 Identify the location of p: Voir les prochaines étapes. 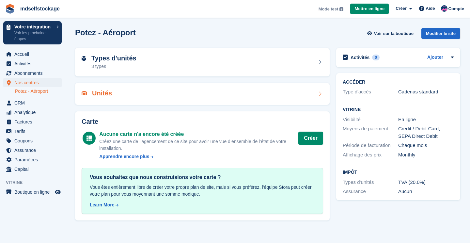
(34, 36).